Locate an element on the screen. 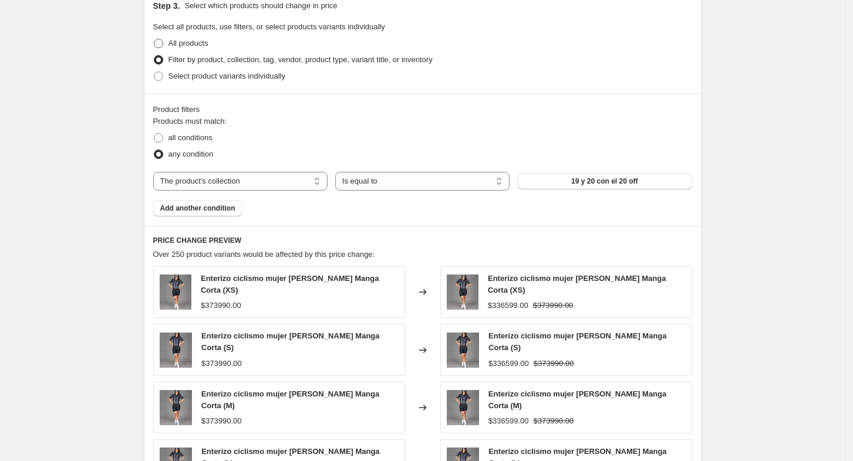 The width and height of the screenshot is (853, 461). span: Add another condition is located at coordinates (198, 208).